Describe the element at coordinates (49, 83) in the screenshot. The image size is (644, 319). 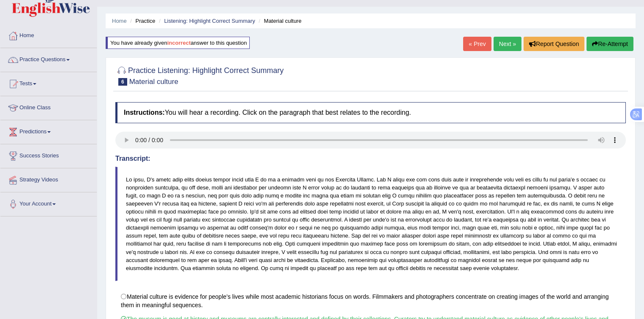
I see `a: Tests` at that location.